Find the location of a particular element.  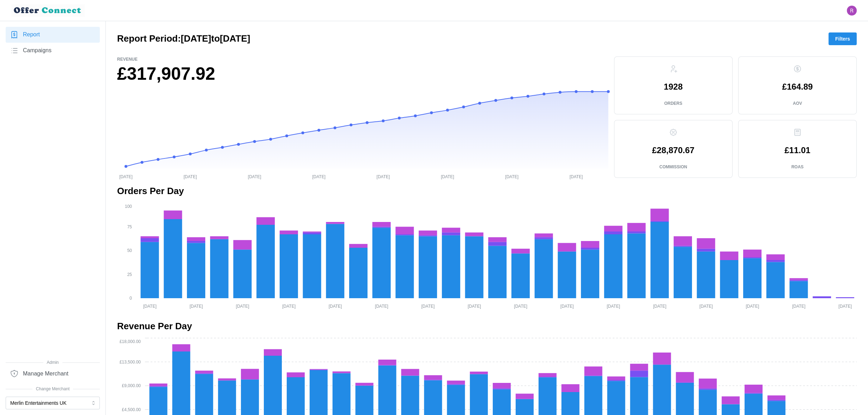

tspan: £4,500.00 is located at coordinates (132, 410).